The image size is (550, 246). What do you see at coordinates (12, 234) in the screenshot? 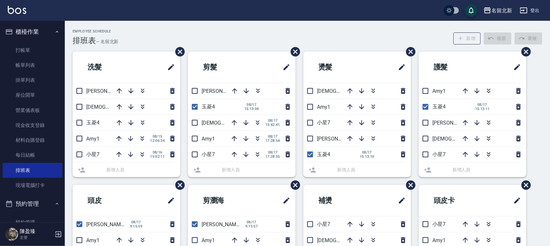
I see `img: Person` at bounding box center [12, 234].